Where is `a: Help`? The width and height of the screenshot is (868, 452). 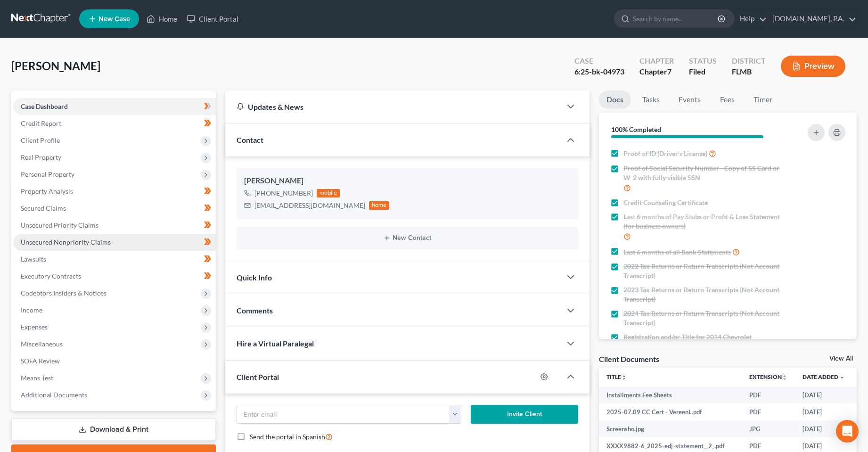
a: Help is located at coordinates (751, 19).